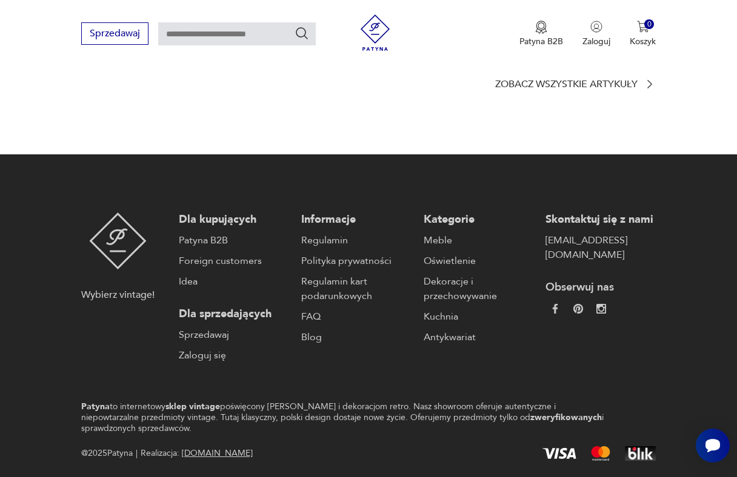 This screenshot has width=737, height=477. Describe the element at coordinates (479, 220) in the screenshot. I see `p: Kategorie` at that location.